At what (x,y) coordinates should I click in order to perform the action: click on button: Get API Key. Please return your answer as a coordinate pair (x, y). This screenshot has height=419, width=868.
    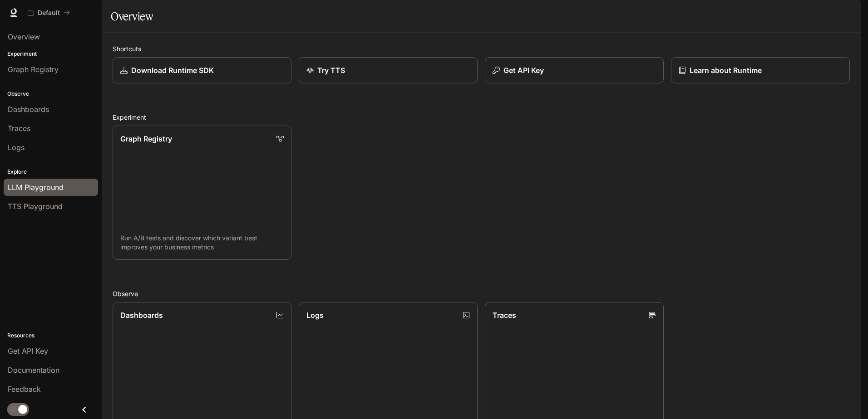
    Looking at the image, I should click on (574, 70).